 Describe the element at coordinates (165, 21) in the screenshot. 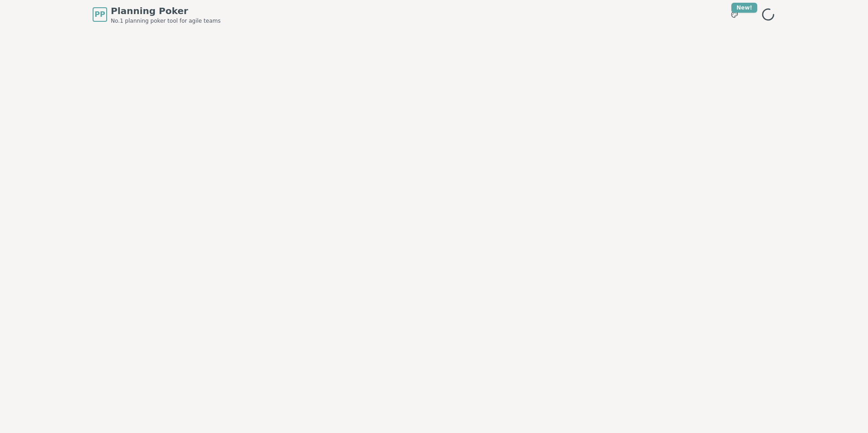

I see `span: No.1 planning poker tool for agile teams` at that location.